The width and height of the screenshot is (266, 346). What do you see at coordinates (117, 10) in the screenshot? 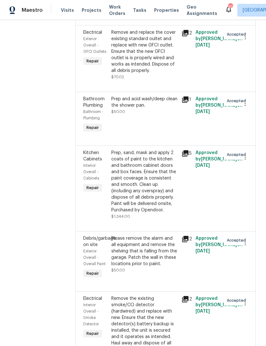
I see `span: Work Orders` at bounding box center [117, 10].